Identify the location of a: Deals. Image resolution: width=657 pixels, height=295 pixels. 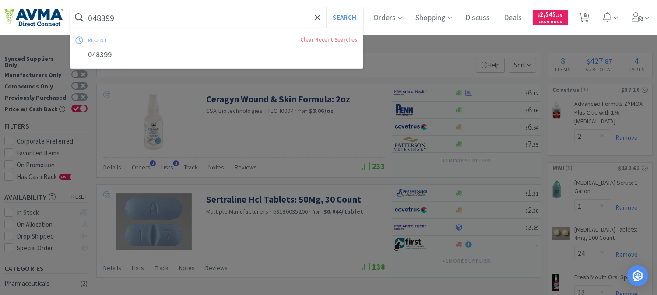
(513, 18).